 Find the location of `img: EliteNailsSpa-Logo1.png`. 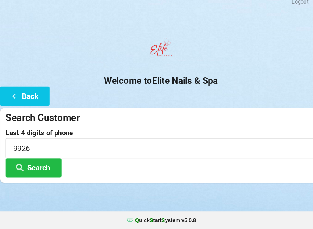

img: EliteNailsSpa-Logo1.png is located at coordinates (157, 54).